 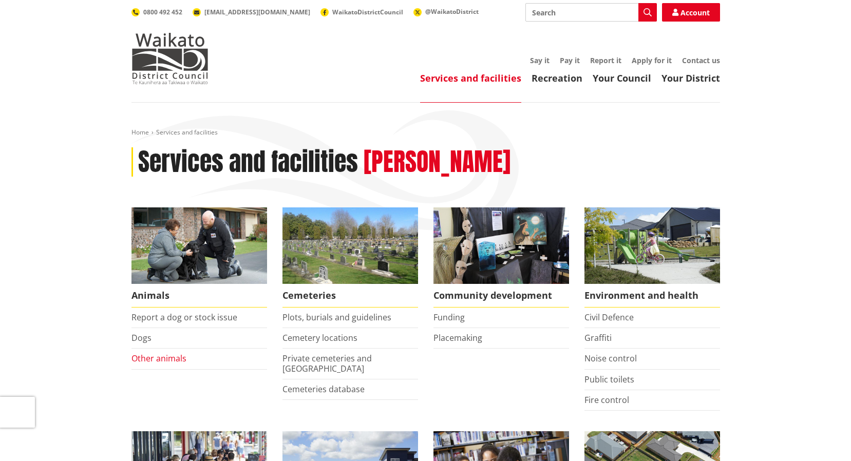 I want to click on a: Fire control, so click(x=607, y=400).